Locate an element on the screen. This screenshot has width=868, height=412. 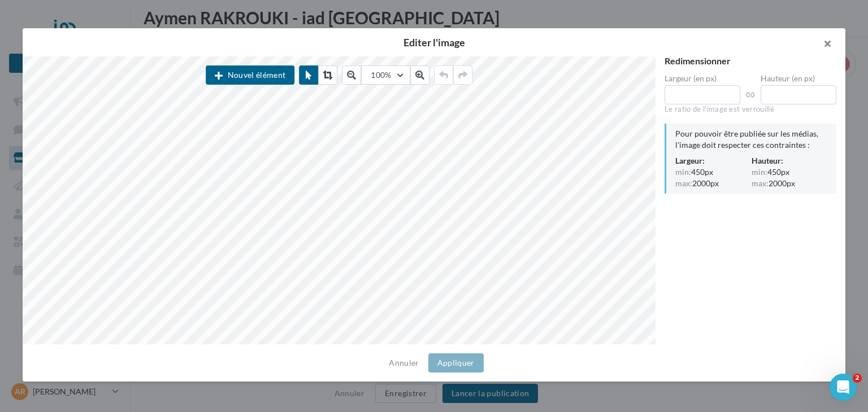
div: Pour pouvoir être publiée sur les médias, l'image doit respecter ces contraintes : is located at coordinates (751, 139).